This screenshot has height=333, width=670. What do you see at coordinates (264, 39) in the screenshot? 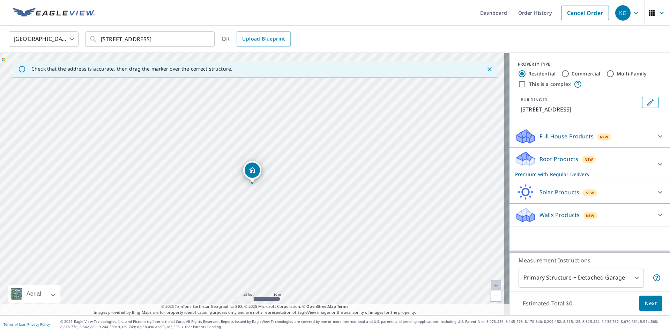
I see `a: Upload Blueprint` at bounding box center [264, 39].